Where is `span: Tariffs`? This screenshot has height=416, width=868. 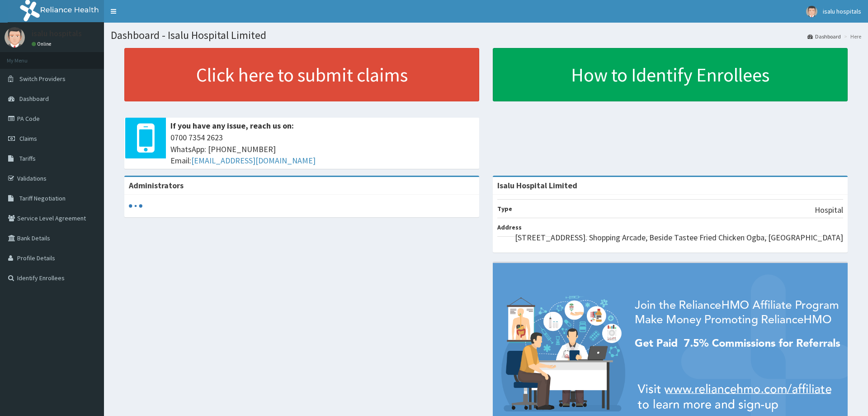 span: Tariffs is located at coordinates (28, 158).